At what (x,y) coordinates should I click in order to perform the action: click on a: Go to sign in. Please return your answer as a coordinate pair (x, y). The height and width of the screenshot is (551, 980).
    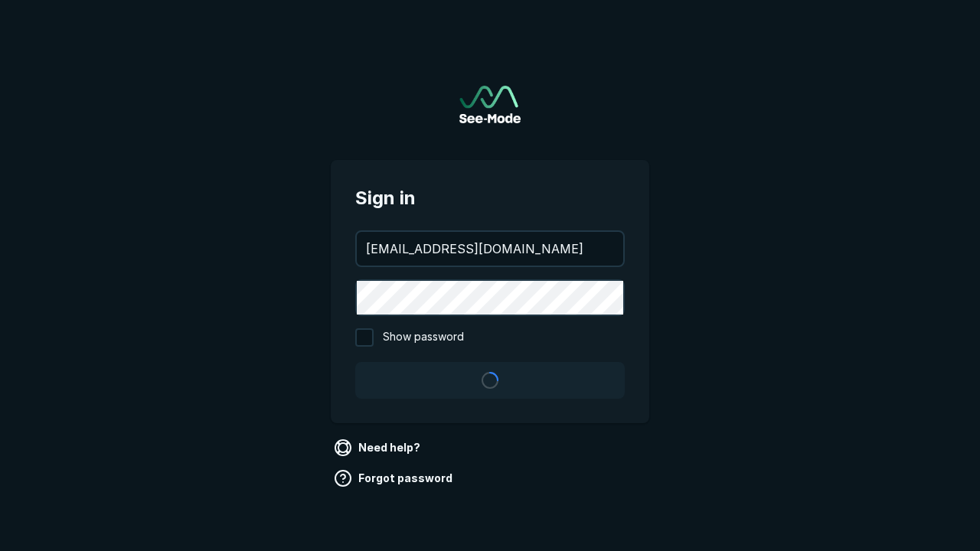
    Looking at the image, I should click on (490, 104).